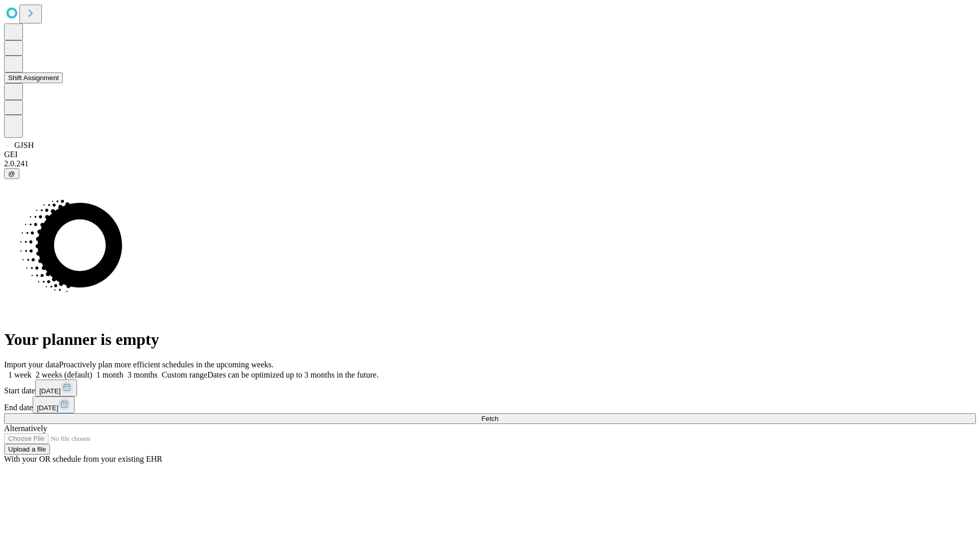 The image size is (980, 551). What do you see at coordinates (24, 145) in the screenshot?
I see `span: GJSH` at bounding box center [24, 145].